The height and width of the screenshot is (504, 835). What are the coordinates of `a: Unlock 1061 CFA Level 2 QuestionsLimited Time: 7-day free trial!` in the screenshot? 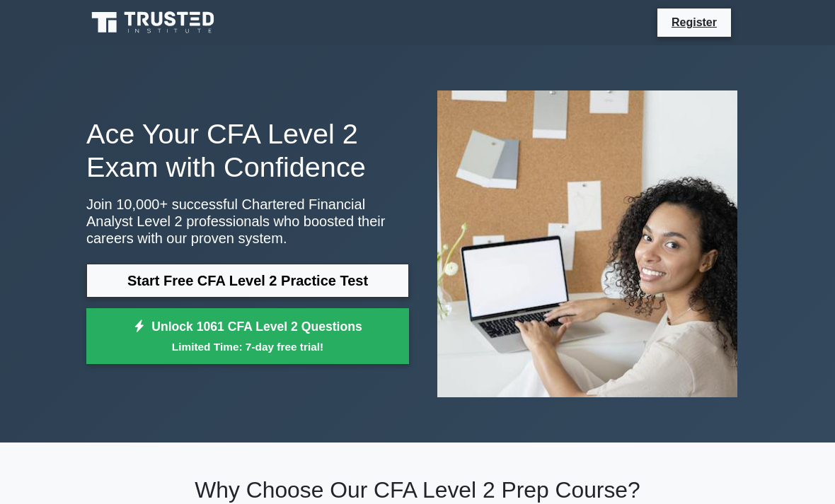 It's located at (248, 337).